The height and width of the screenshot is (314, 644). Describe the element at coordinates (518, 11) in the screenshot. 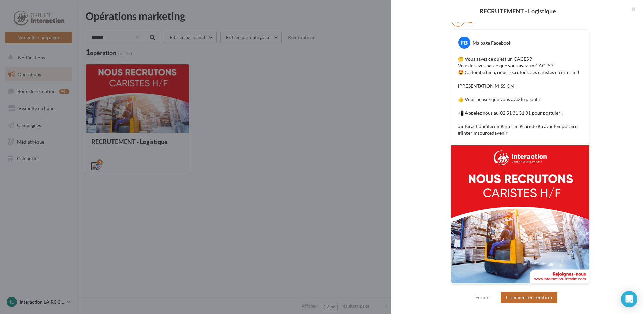

I see `div: RECRUTEMENT - Logistique` at that location.